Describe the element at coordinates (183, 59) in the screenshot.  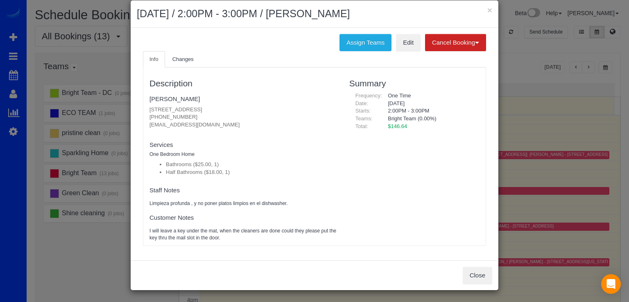
I see `a: Changes` at that location.